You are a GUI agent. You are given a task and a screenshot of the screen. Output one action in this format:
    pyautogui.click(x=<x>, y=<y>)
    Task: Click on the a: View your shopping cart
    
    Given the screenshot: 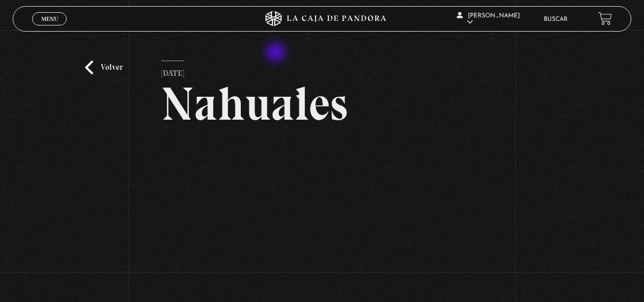 What is the action you would take?
    pyautogui.click(x=604, y=18)
    